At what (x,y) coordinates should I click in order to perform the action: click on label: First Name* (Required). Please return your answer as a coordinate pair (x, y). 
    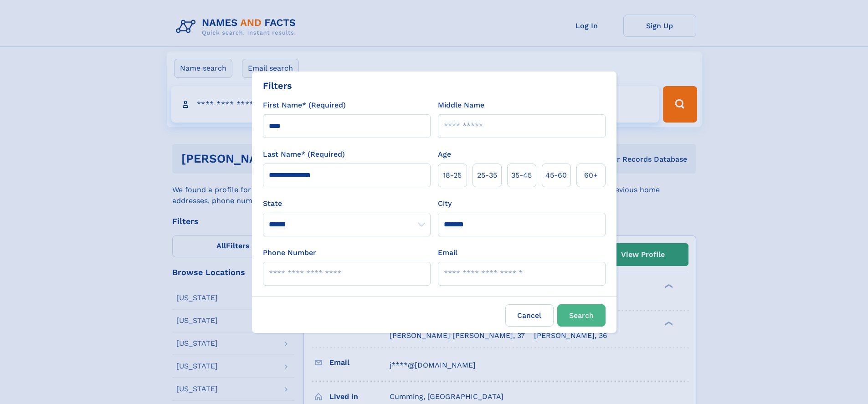
    Looking at the image, I should click on (304, 105).